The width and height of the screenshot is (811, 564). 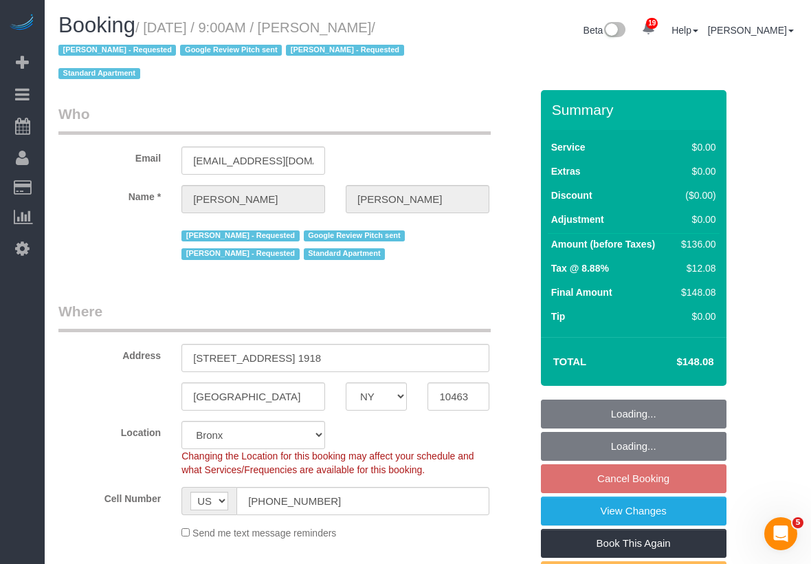 I want to click on label: Address, so click(x=109, y=353).